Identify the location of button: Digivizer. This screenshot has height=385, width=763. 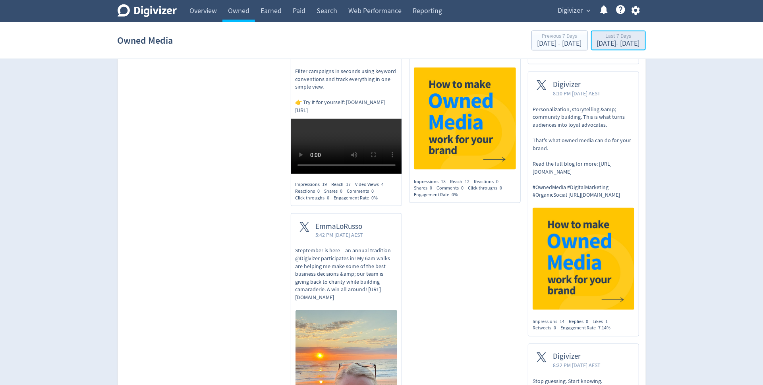
(574, 11).